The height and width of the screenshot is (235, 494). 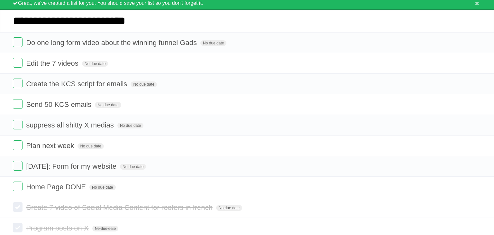 I want to click on span: Program posts on X, so click(x=58, y=228).